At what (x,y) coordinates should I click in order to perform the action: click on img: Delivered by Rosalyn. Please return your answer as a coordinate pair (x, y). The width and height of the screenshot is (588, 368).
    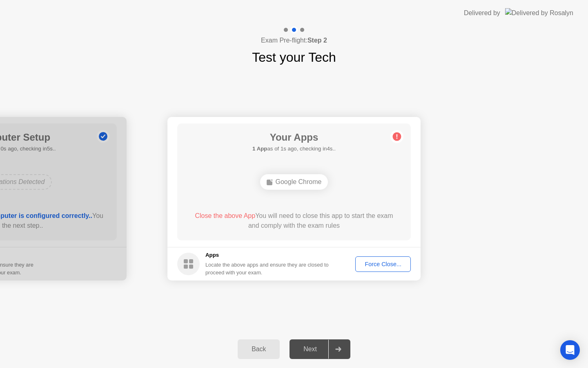
    Looking at the image, I should click on (539, 13).